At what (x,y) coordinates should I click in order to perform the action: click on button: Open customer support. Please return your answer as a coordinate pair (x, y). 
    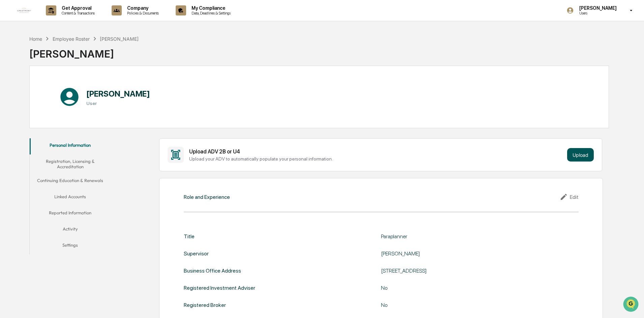
    Looking at the image, I should click on (9, 9).